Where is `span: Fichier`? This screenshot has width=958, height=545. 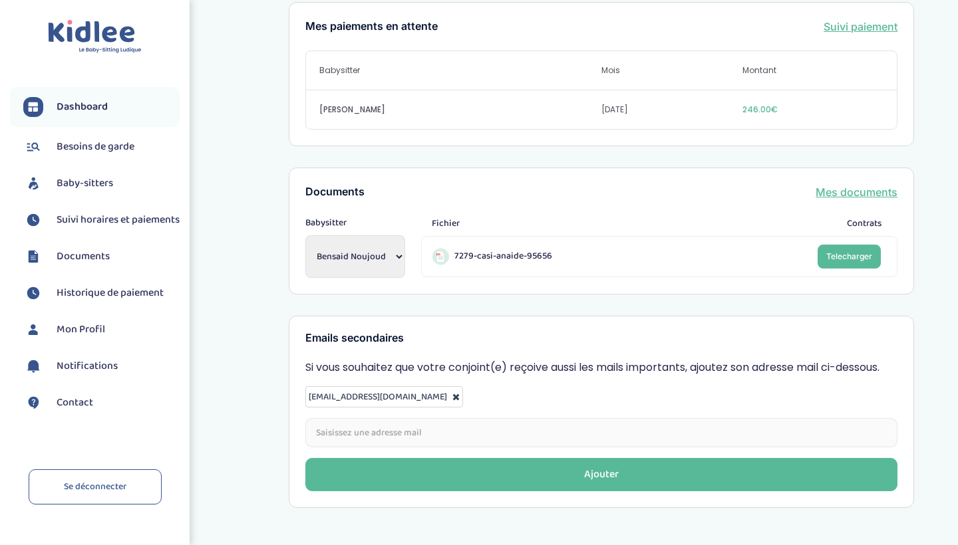 span: Fichier is located at coordinates (446, 223).